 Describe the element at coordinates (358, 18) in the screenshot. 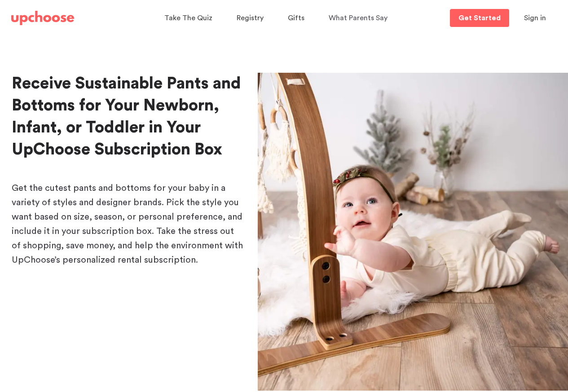

I see `span: What Parents Say` at that location.